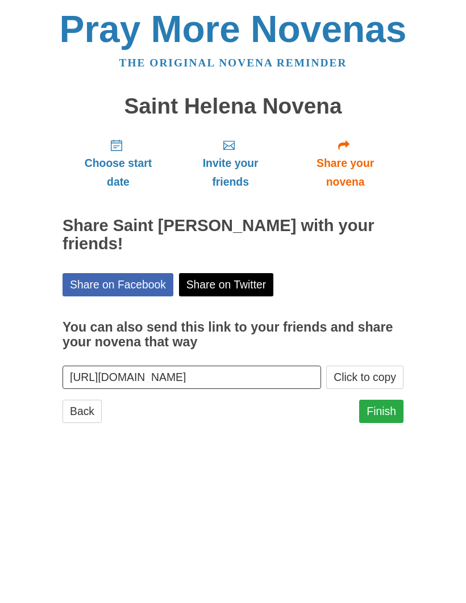 The height and width of the screenshot is (603, 466). Describe the element at coordinates (381, 411) in the screenshot. I see `a: Finish` at that location.